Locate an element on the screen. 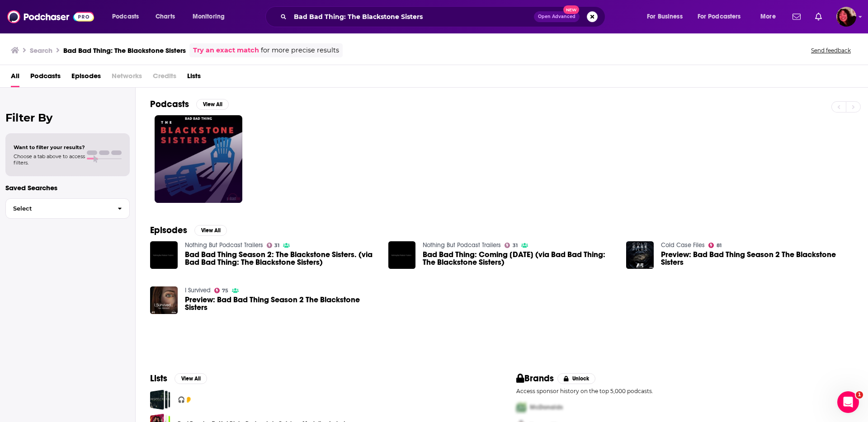  a: Cold Case Files is located at coordinates (683, 245).